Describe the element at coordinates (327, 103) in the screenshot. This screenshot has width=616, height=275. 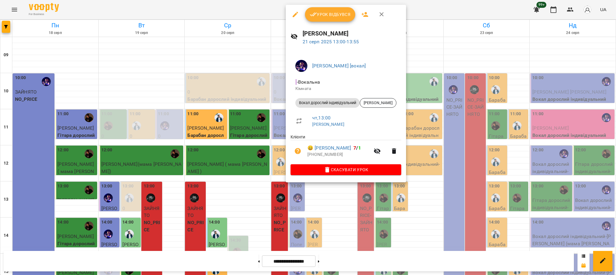
I see `span: Вокал дорослий індивідуальний` at that location.